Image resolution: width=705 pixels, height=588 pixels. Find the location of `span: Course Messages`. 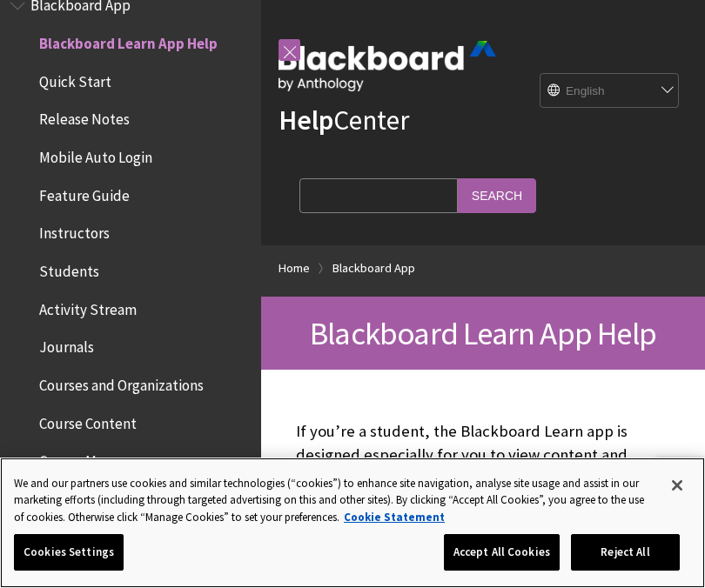

span: Course Messages is located at coordinates (92, 459).